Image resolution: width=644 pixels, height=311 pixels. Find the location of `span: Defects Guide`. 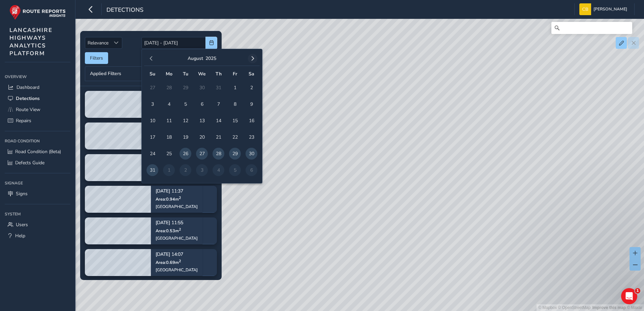

span: Defects Guide is located at coordinates (30, 163).